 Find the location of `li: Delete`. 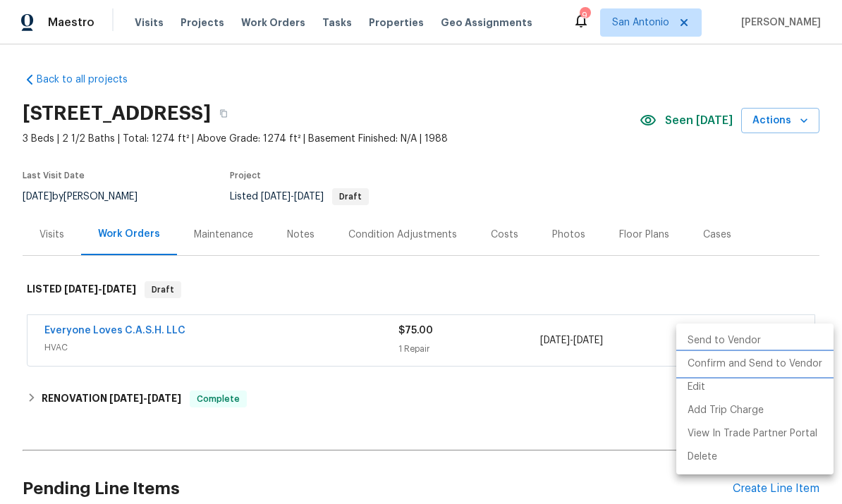

li: Delete is located at coordinates (754, 457).